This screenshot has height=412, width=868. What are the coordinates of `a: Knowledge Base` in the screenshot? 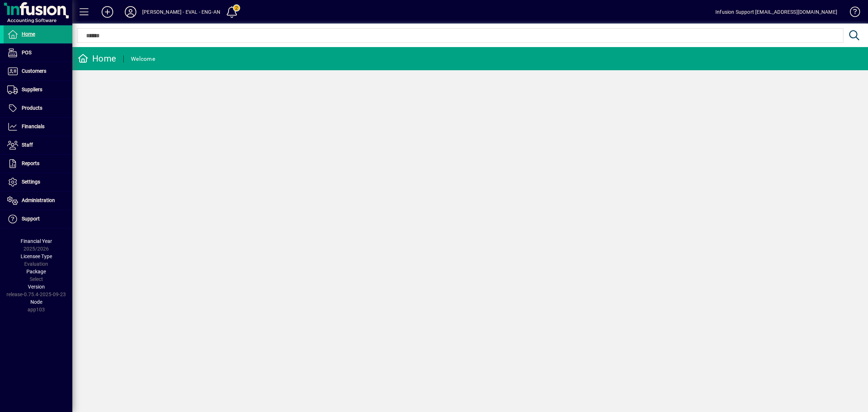 It's located at (852, 13).